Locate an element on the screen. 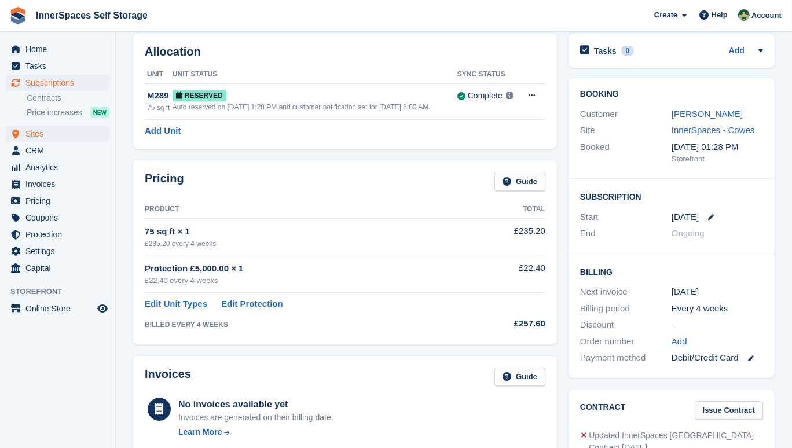 Image resolution: width=792 pixels, height=448 pixels. div: £22.40 every 4 weeks is located at coordinates (308, 281).